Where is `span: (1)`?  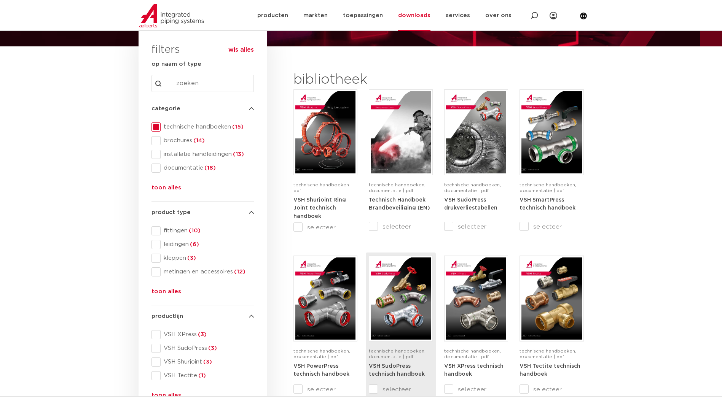
span: (1) is located at coordinates (201, 376).